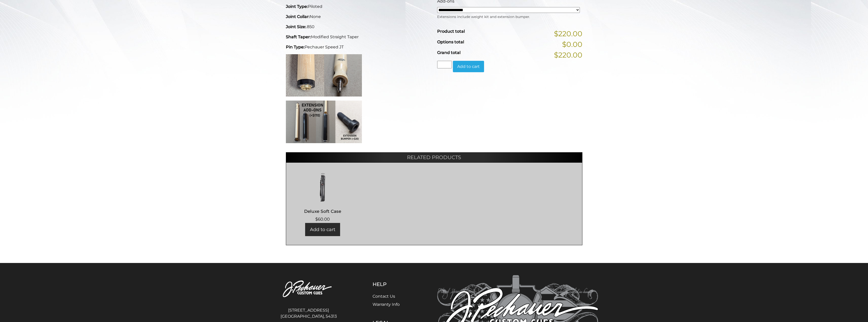 This screenshot has height=322, width=868. What do you see at coordinates (572, 44) in the screenshot?
I see `span: $0.00` at bounding box center [572, 44].